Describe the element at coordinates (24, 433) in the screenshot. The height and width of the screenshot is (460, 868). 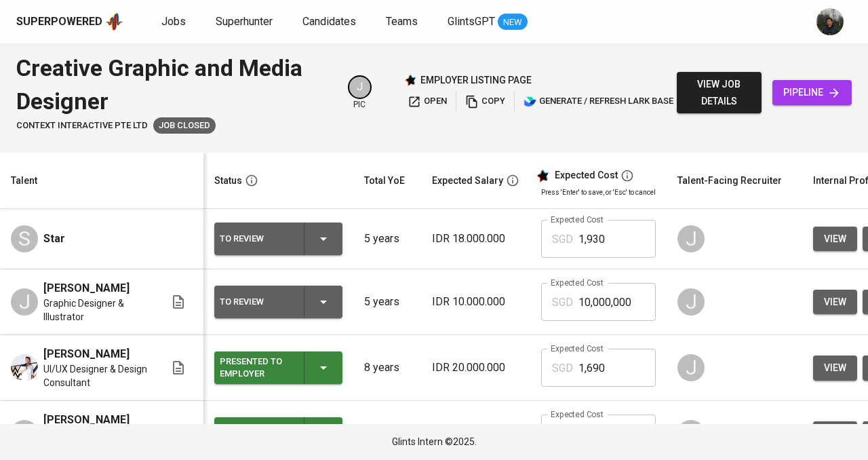
I see `div: V` at that location.